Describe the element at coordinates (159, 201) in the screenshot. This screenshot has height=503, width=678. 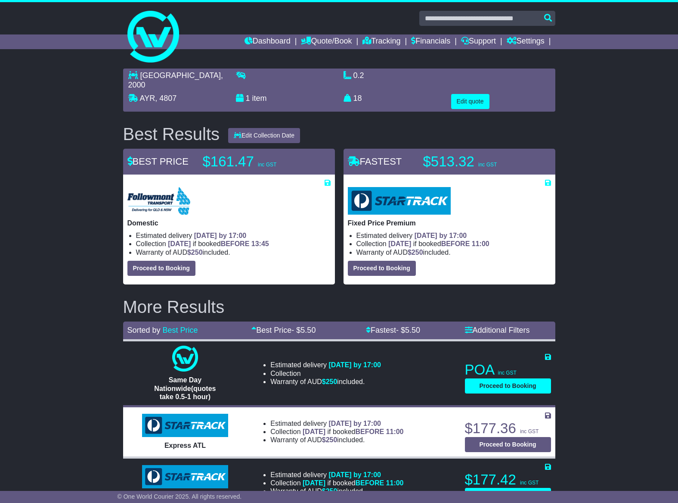
I see `img: Followmont Transport: Domestic` at that location.